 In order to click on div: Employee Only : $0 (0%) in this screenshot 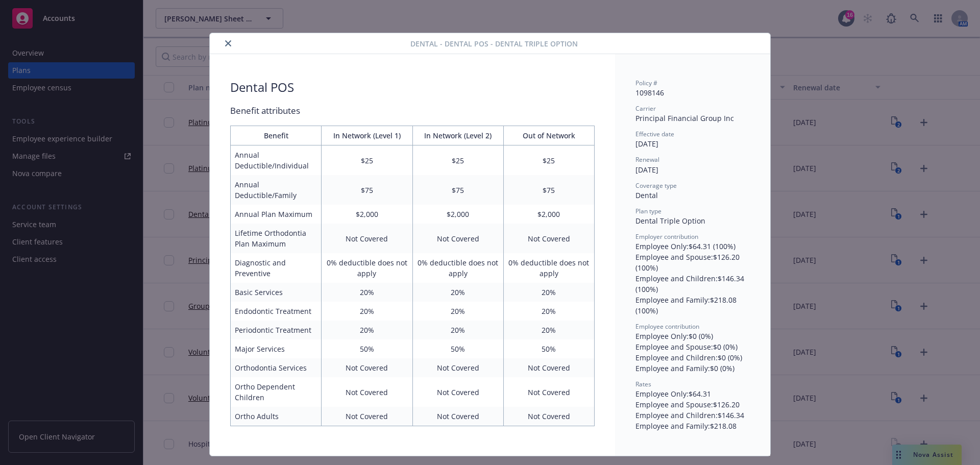, I will do `click(693, 336)`.